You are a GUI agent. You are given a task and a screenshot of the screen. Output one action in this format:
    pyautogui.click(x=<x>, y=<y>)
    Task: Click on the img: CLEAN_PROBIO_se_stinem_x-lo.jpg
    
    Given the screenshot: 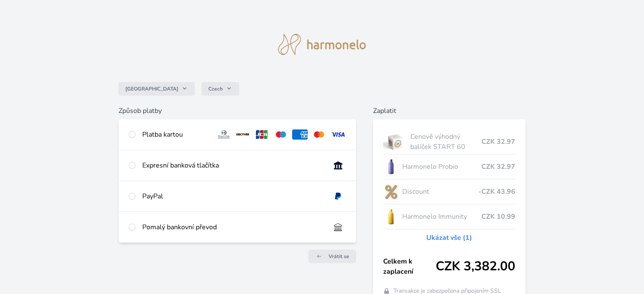 What is the action you would take?
    pyautogui.click(x=391, y=167)
    